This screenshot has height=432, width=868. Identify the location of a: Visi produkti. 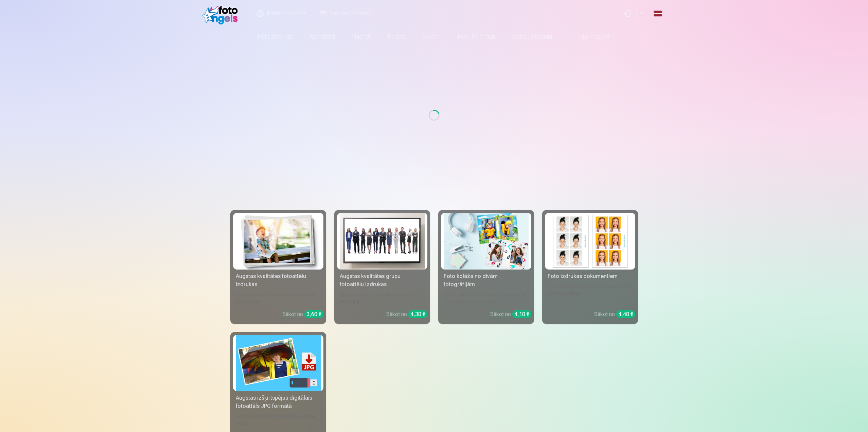
(589, 37).